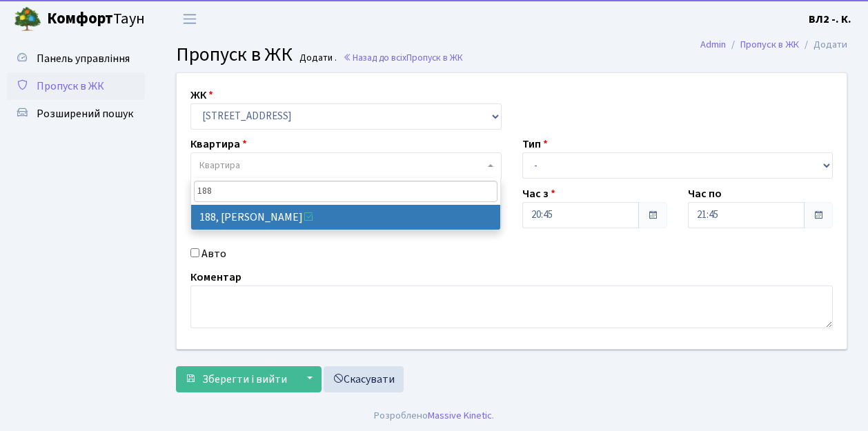 The width and height of the screenshot is (868, 431). I want to click on label: Час по, so click(705, 194).